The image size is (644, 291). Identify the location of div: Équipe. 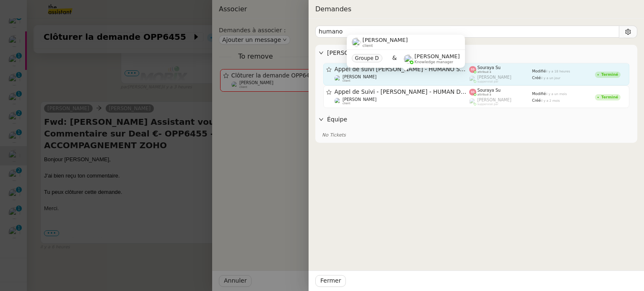
(476, 119).